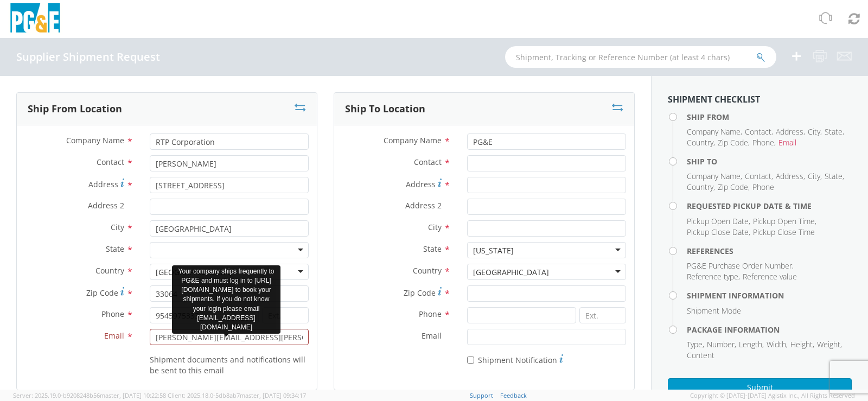  Describe the element at coordinates (721, 344) in the screenshot. I see `span: Number` at that location.